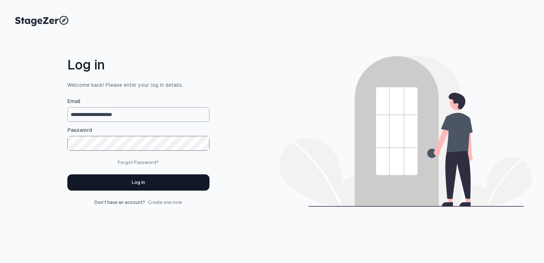 This screenshot has height=263, width=544. I want to click on div: Log in, so click(138, 183).